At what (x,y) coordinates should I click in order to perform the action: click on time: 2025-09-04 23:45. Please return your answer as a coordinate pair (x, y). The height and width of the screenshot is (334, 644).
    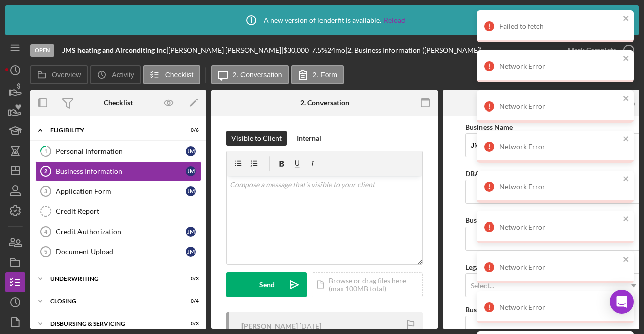
    Looking at the image, I should click on (311, 327).